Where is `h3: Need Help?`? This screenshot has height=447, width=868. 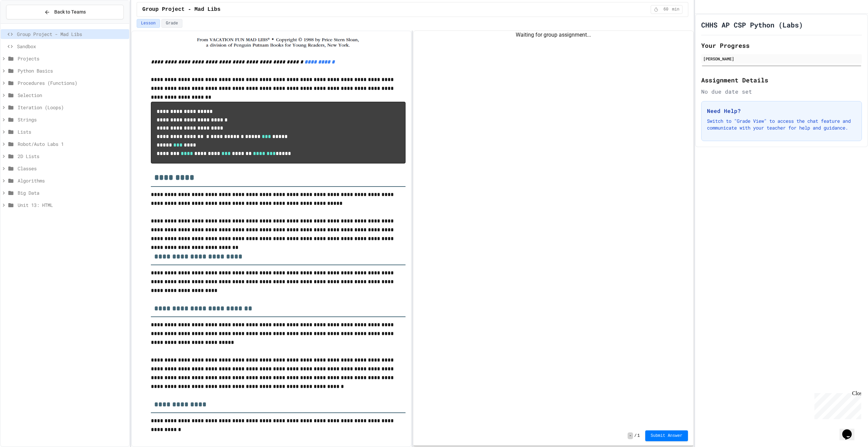
h3: Need Help? is located at coordinates (782, 111).